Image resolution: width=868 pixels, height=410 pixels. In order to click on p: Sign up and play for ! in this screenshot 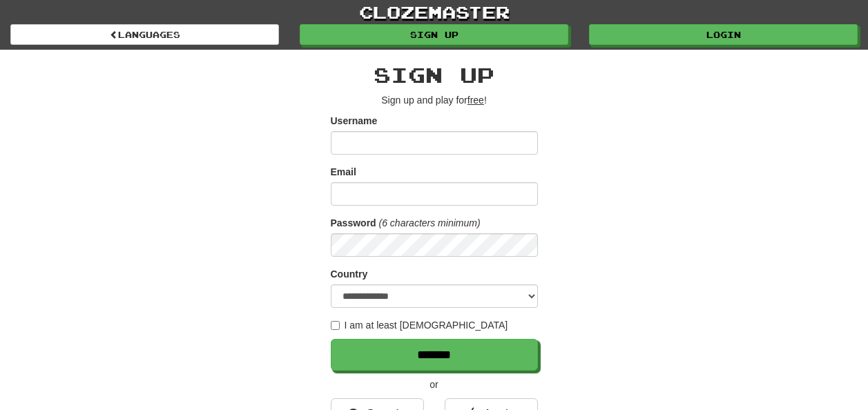, I will do `click(434, 100)`.